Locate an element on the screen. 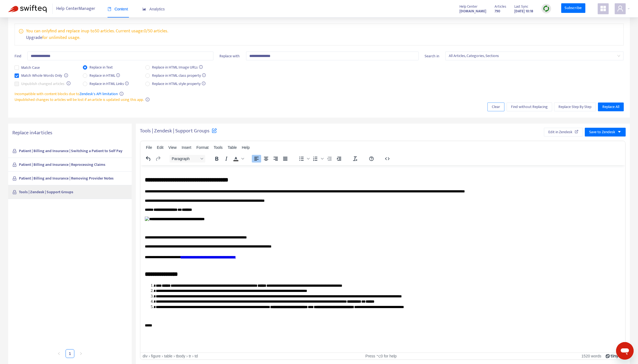 This screenshot has height=364, width=638. span: Unpublished changes to articles will be lost if an article is updated using this app. is located at coordinates (79, 100).